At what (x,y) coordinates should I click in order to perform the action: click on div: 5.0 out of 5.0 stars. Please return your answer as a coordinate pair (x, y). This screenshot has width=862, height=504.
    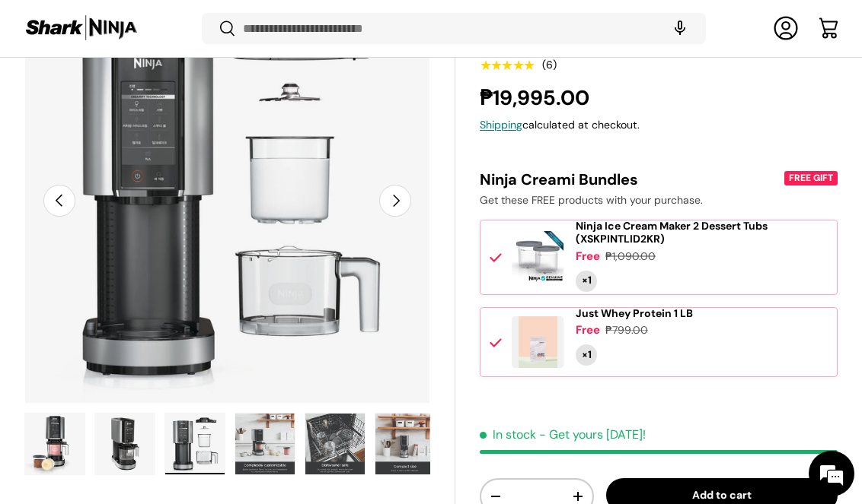
    Looking at the image, I should click on (506, 65).